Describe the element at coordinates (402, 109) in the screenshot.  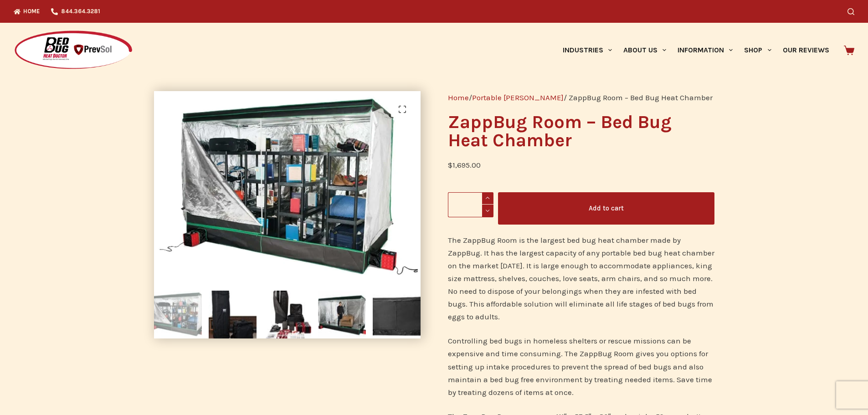
I see `a: View full-screen image gallery` at that location.